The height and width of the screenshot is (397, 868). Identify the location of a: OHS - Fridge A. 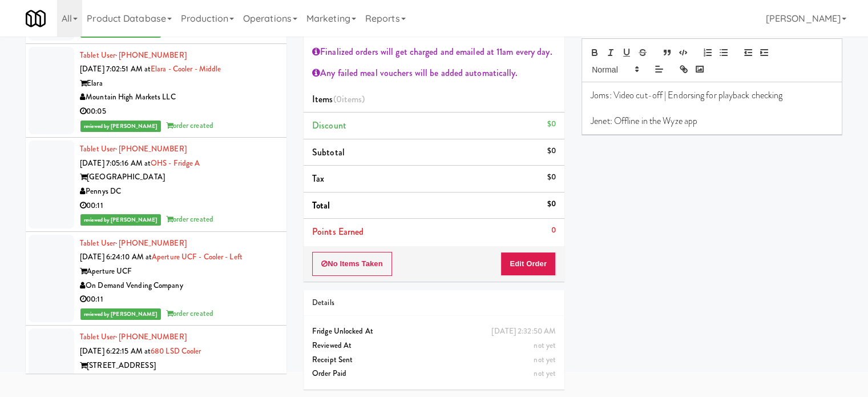
(175, 163).